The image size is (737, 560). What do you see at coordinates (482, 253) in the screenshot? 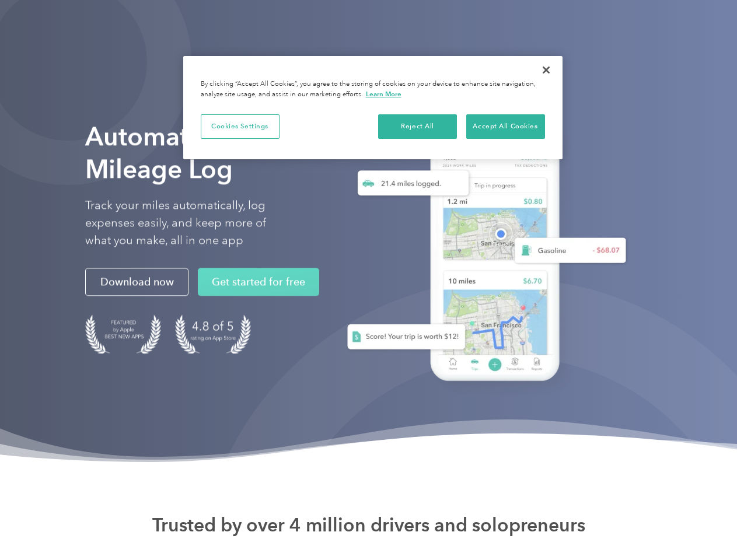
I see `img: Everlance, mileage tracker app, expense tracking app` at bounding box center [482, 253].